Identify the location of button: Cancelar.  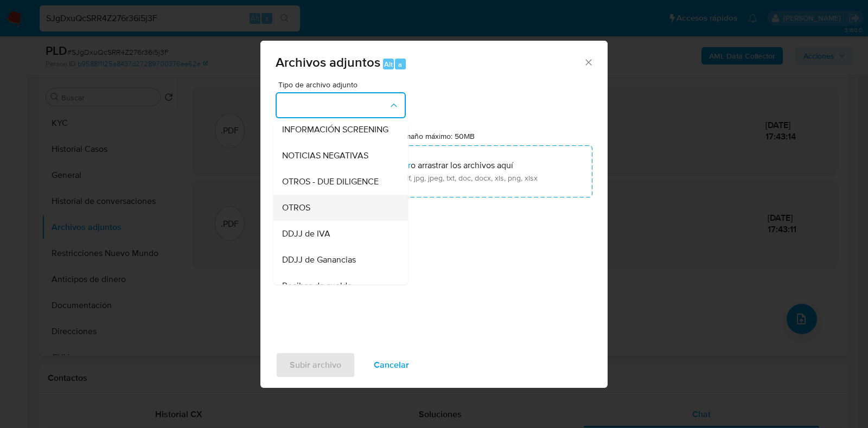
(391, 365).